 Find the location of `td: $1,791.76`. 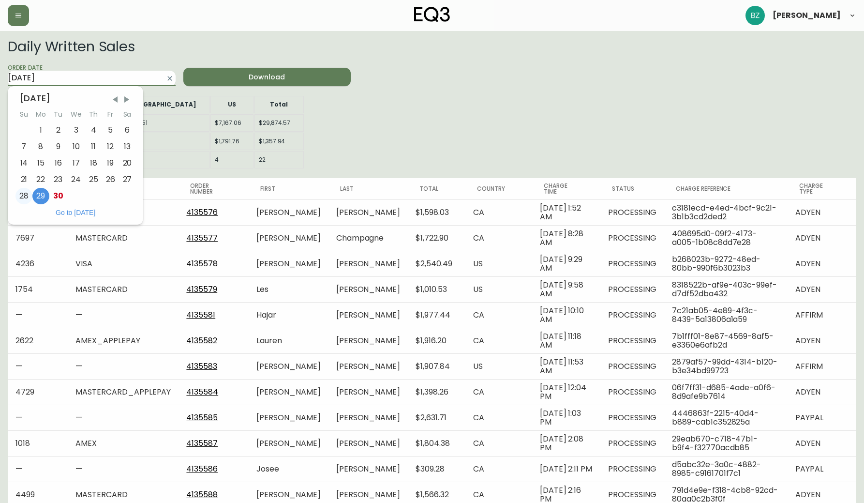

td: $1,791.76 is located at coordinates (232, 141).